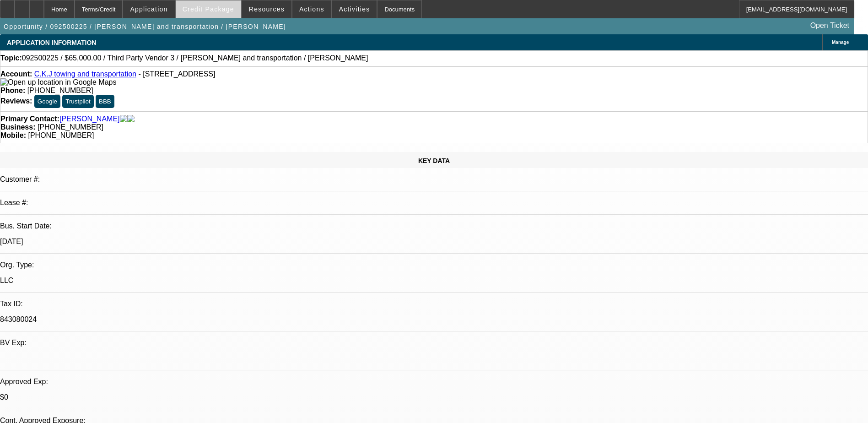 This screenshot has height=423, width=868. What do you see at coordinates (149, 9) in the screenshot?
I see `span: Application` at bounding box center [149, 9].